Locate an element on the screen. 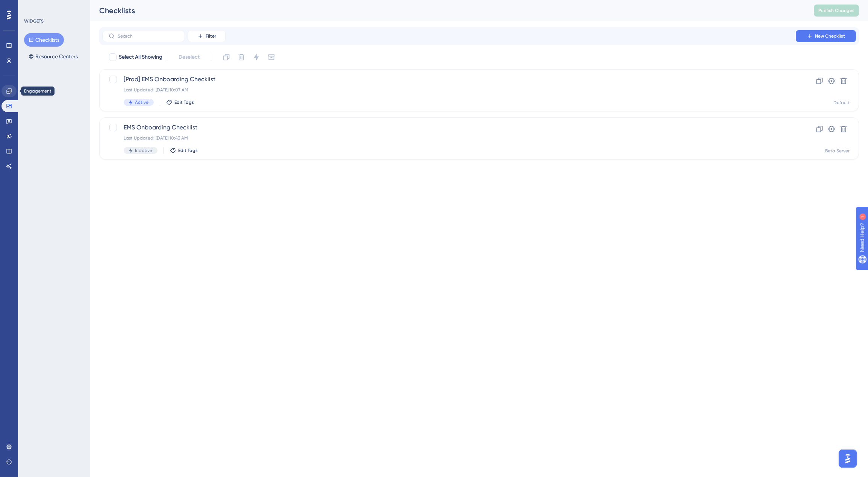  div: Checklists is located at coordinates (447, 10).